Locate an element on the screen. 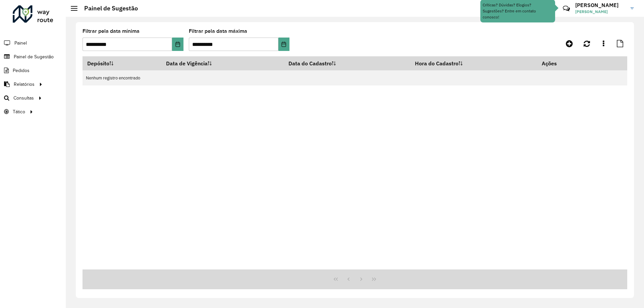  td: Nenhum registro encontrado is located at coordinates (355, 78).